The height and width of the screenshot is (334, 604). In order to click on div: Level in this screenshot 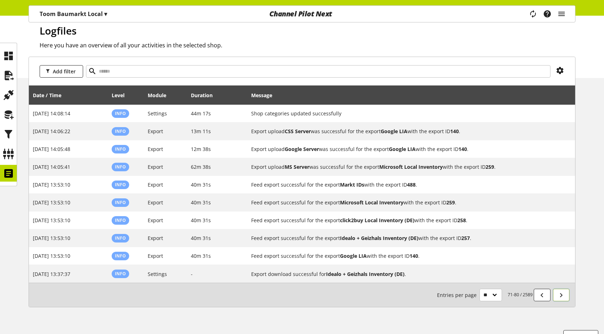, I will do `click(122, 95)`.